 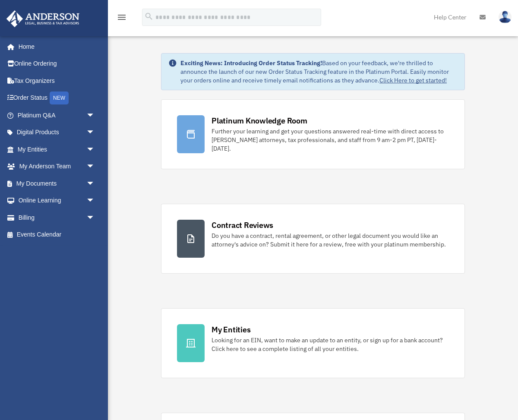 What do you see at coordinates (57, 201) in the screenshot?
I see `a: Online Learningarrow_drop_down` at bounding box center [57, 201].